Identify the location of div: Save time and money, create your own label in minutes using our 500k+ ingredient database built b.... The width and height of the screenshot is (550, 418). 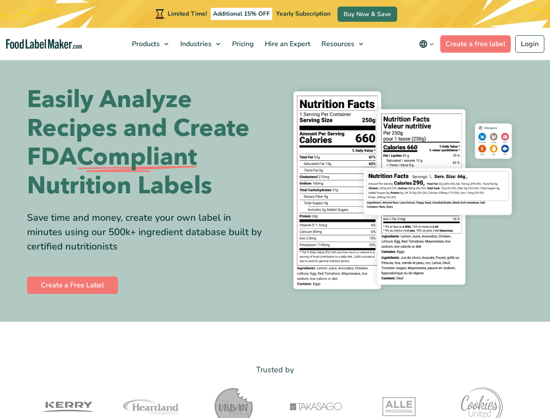
(148, 232).